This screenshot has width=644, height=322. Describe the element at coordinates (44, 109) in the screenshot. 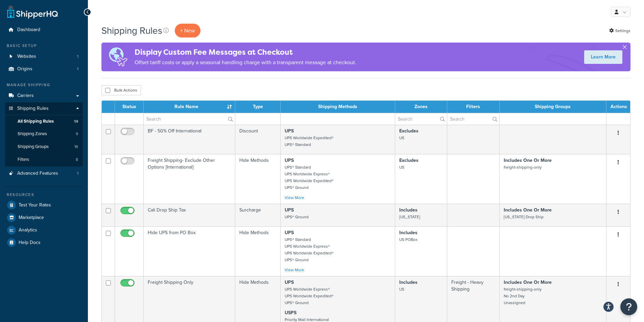

I see `a: Shipping Rules` at that location.